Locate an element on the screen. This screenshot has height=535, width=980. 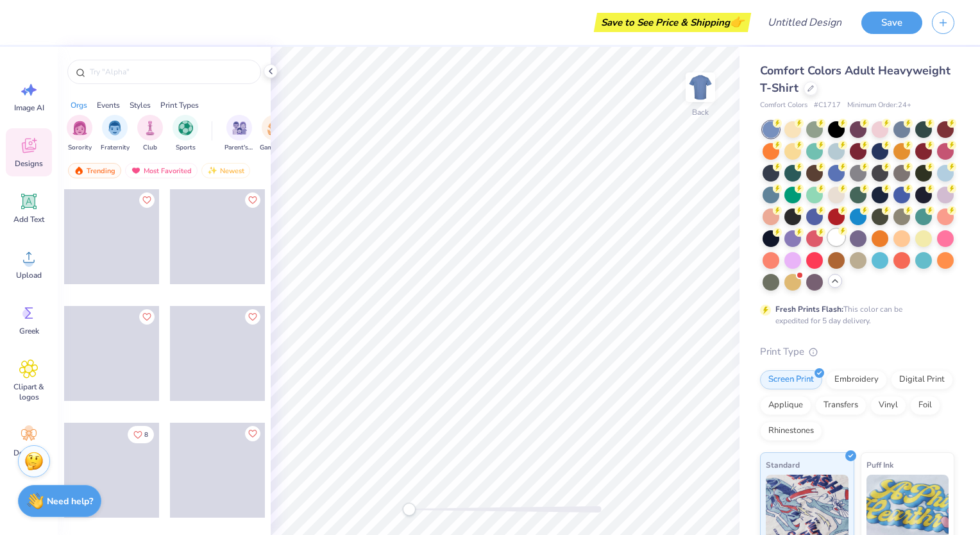
div: filter for Sorority is located at coordinates (80, 133).